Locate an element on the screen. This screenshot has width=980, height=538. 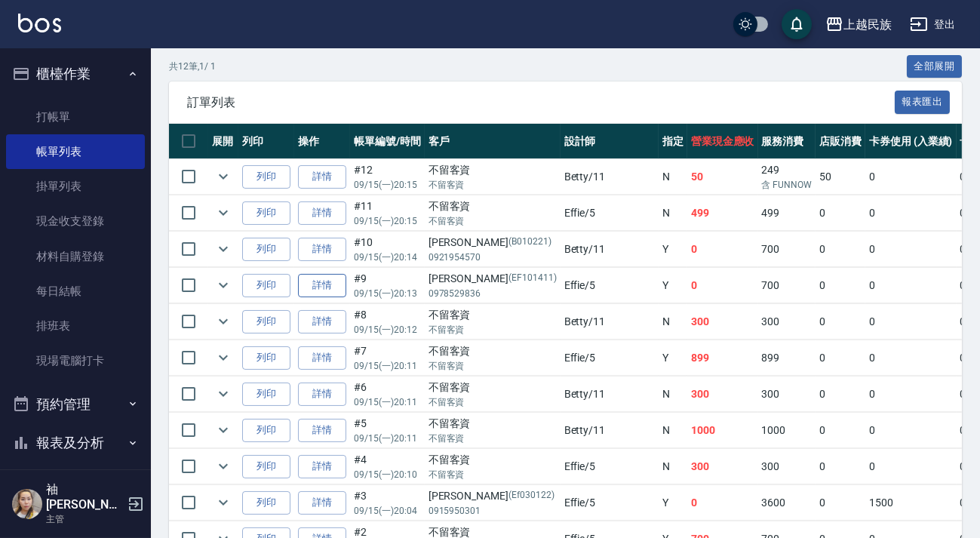
span: 訂單列表 is located at coordinates (541, 102).